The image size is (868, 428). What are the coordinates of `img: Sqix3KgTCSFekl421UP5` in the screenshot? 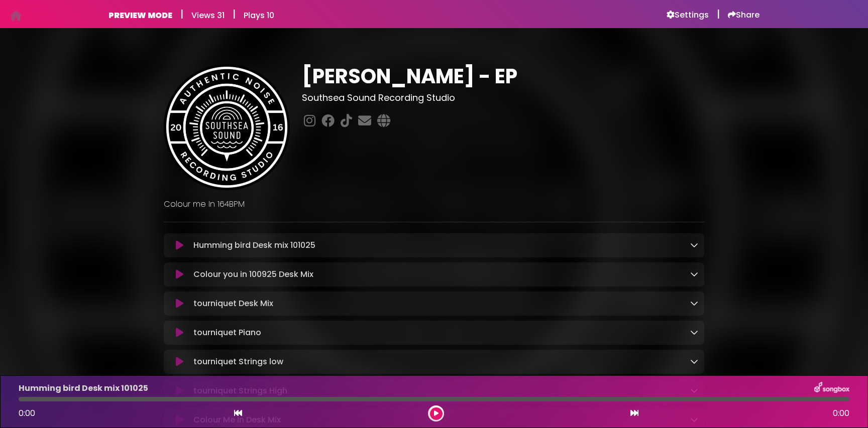 It's located at (227, 127).